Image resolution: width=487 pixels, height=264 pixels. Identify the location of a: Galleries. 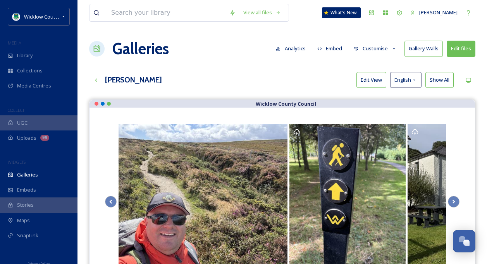
(141, 49).